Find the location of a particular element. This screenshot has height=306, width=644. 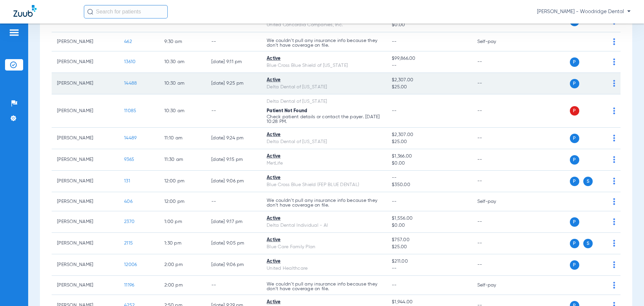

span: 11085 is located at coordinates (130, 111).